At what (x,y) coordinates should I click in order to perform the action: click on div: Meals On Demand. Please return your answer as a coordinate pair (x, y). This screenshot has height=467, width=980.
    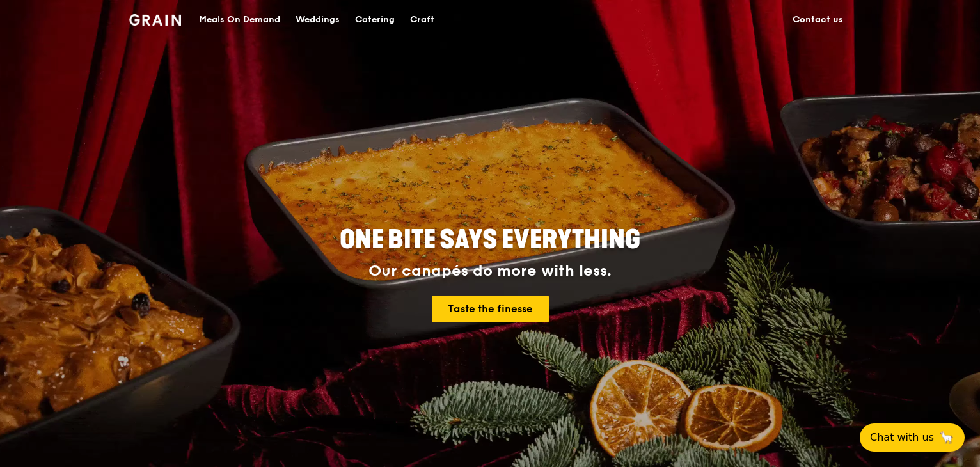
    Looking at the image, I should click on (240, 20).